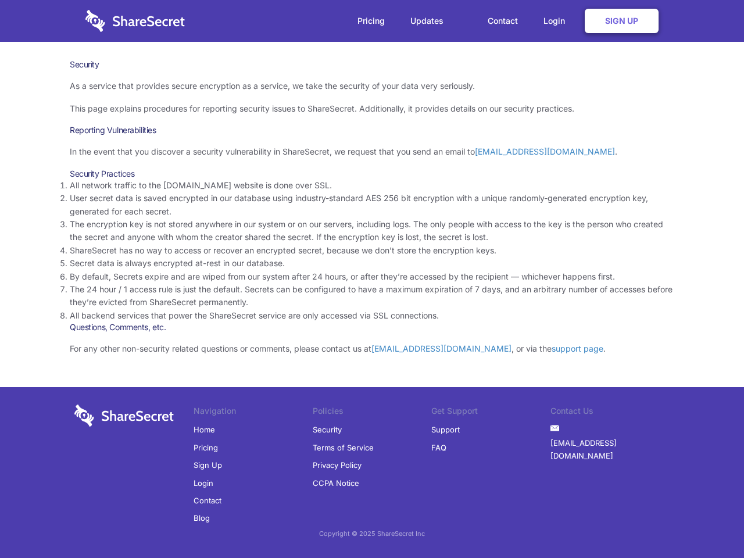  I want to click on h1: Security, so click(372, 65).